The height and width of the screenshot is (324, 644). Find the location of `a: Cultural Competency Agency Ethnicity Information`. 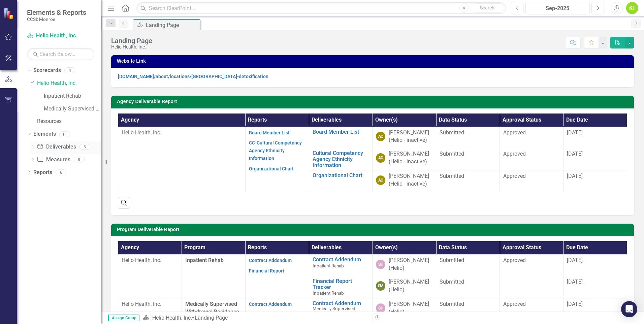

a: Cultural Competency Agency Ethnicity Information is located at coordinates (341, 159).